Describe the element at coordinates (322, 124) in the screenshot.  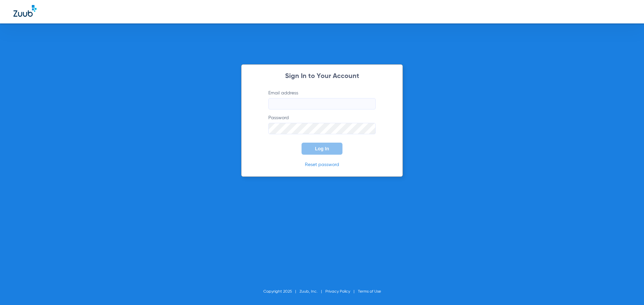
I see `label: Password` at that location.